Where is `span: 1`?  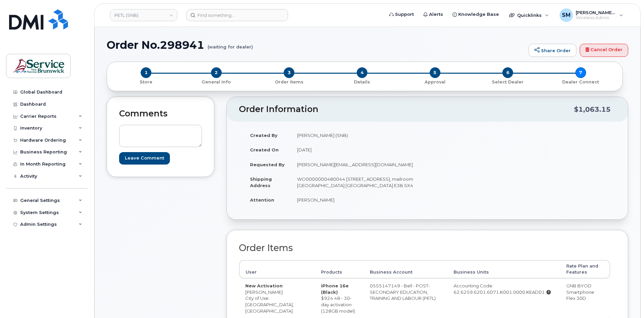 span: 1 is located at coordinates (146, 73).